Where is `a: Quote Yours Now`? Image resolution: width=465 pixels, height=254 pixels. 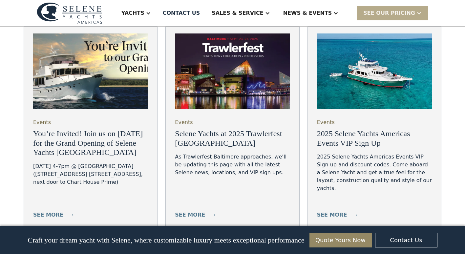 a: Quote Yours Now is located at coordinates (341, 240).